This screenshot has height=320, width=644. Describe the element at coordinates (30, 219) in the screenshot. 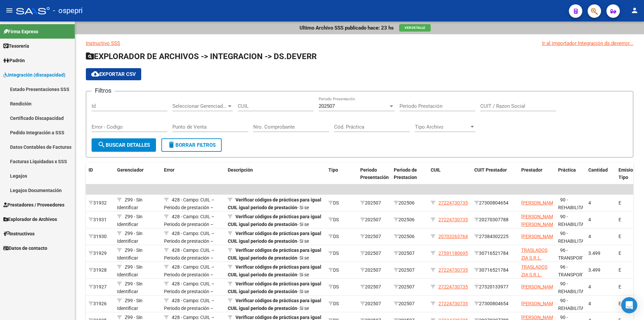

I see `span: Explorador de Archivos` at that location.